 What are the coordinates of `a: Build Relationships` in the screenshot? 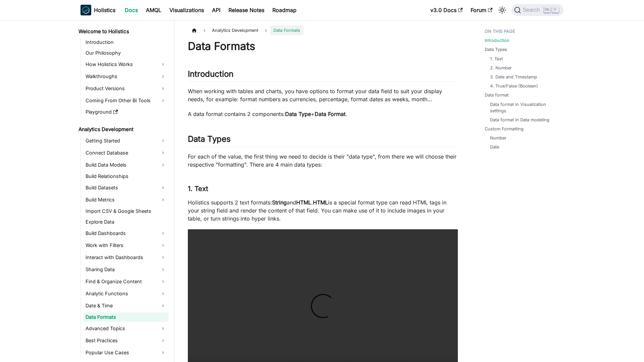 It's located at (126, 176).